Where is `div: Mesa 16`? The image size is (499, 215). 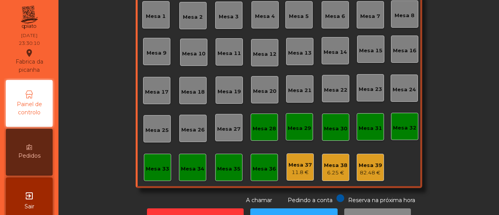 div: Mesa 16 is located at coordinates (405, 51).